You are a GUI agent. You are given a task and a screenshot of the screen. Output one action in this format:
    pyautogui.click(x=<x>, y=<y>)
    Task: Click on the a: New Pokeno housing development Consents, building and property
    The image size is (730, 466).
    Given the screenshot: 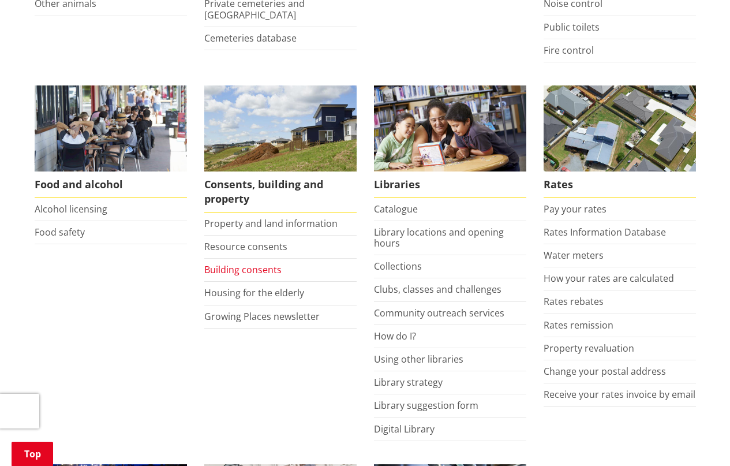 What is the action you would take?
    pyautogui.click(x=280, y=149)
    